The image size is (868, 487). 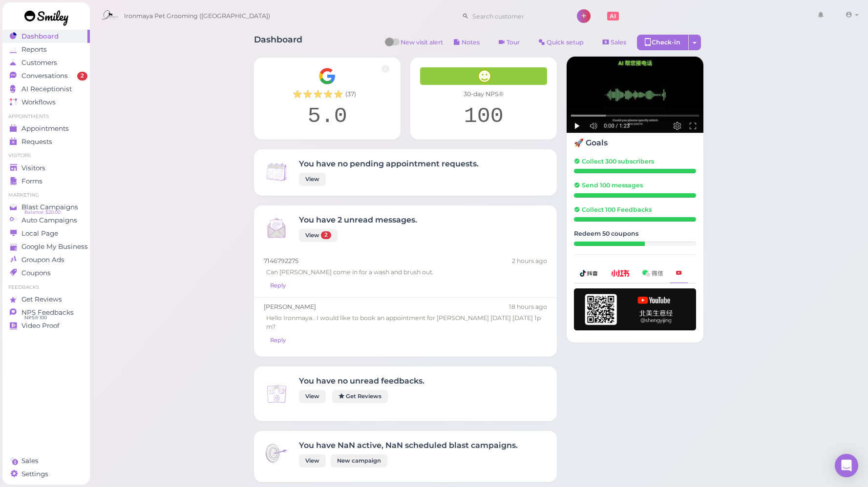 What do you see at coordinates (846, 466) in the screenshot?
I see `div: Open Intercom Messenger` at bounding box center [846, 466].